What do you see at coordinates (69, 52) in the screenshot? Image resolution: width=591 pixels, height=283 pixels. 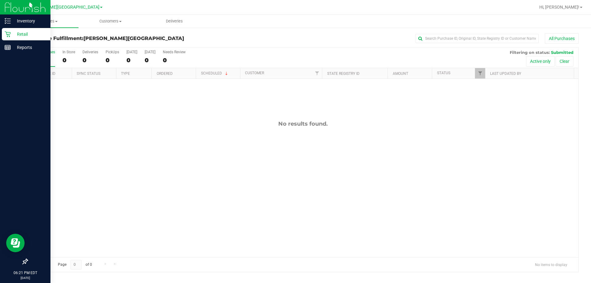 I see `div: In Store` at bounding box center [69, 52].